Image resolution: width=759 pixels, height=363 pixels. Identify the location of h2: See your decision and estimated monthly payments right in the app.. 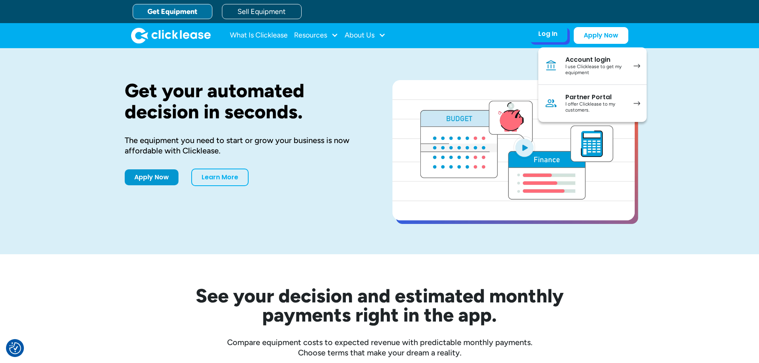
(380, 305).